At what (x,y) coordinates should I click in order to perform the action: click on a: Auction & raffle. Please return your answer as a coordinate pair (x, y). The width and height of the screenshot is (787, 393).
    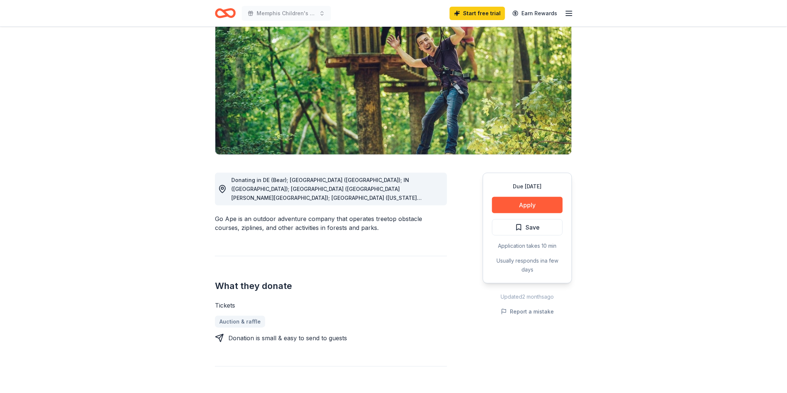
    Looking at the image, I should click on (240, 322).